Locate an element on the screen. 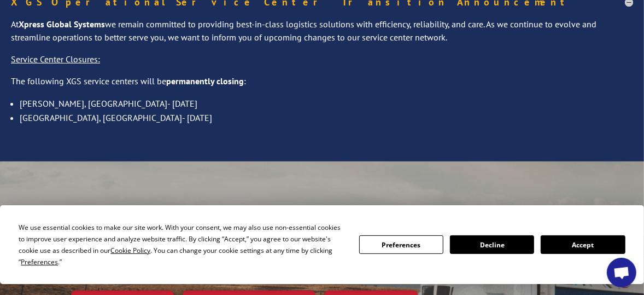 This screenshot has width=644, height=295. span: Cookie Policy is located at coordinates (130, 250).